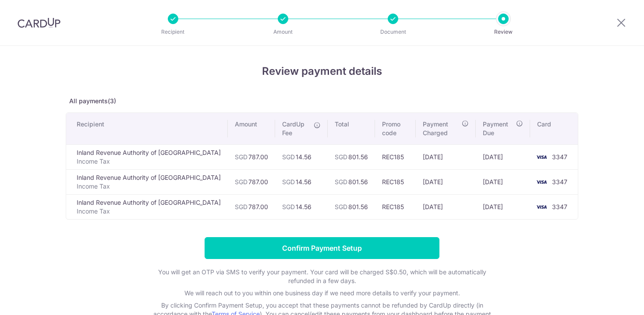  Describe the element at coordinates (147, 129) in the screenshot. I see `th: Recipient` at that location.